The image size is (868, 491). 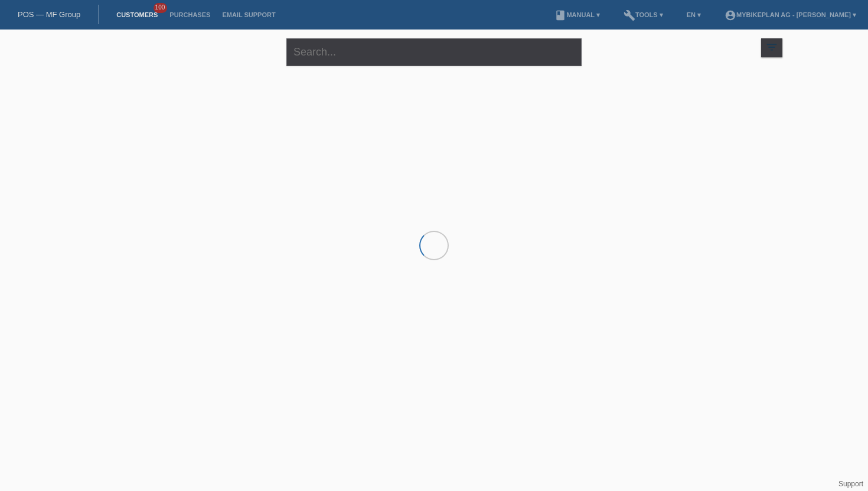 What do you see at coordinates (643, 15) in the screenshot?
I see `a: buildTools ▾` at bounding box center [643, 15].